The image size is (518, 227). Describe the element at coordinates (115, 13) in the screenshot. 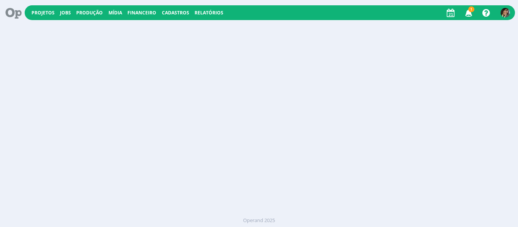

I see `button: Mídia` at that location.